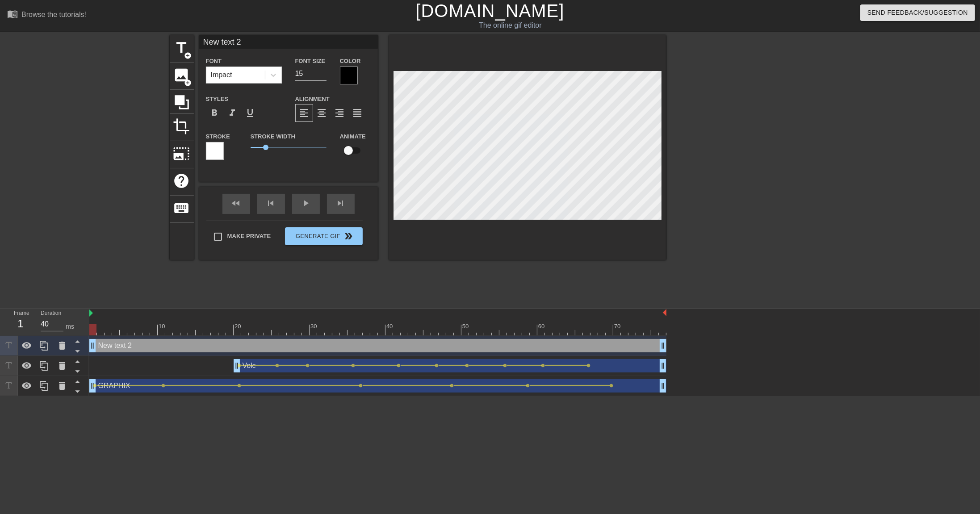 This screenshot has height=514, width=980. Describe the element at coordinates (917, 12) in the screenshot. I see `span: Send Feedback/Suggestion` at that location.